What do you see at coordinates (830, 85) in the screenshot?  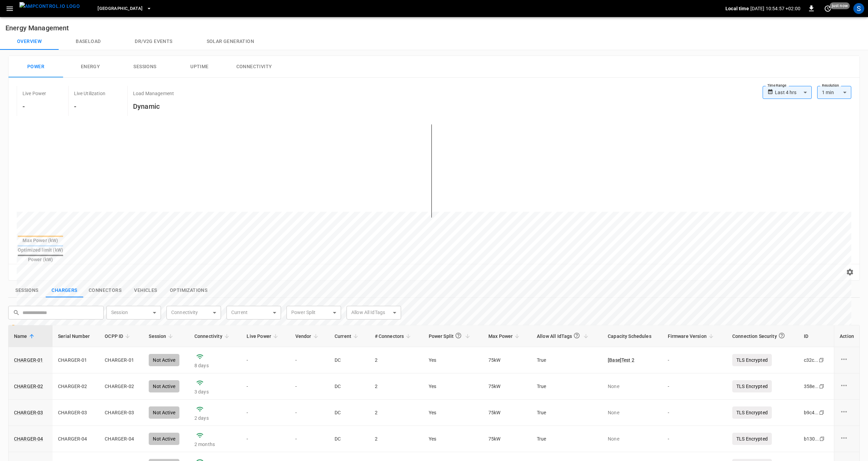 I see `label: Resolution` at bounding box center [830, 85].